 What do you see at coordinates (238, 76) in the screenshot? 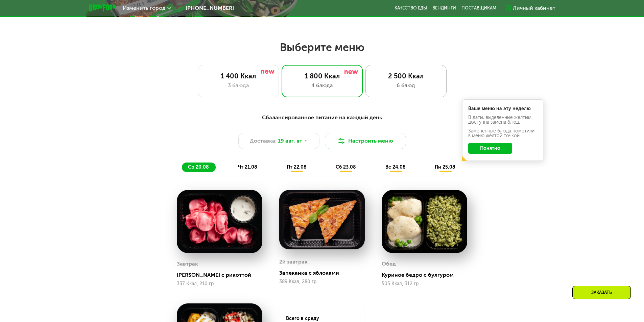
I see `div: 1 400 Ккал` at bounding box center [238, 76].